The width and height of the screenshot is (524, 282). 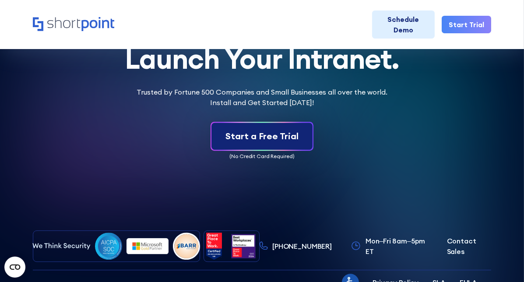 What do you see at coordinates (262, 97) in the screenshot?
I see `p: Trusted by Fortune 500 Companies and Small Businesses all over the world. Install and Get Started...` at bounding box center [262, 97].